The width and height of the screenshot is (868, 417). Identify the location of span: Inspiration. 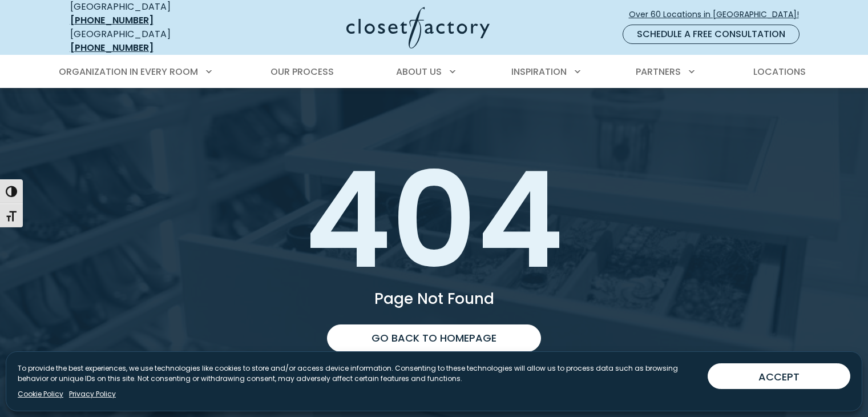
(538, 72).